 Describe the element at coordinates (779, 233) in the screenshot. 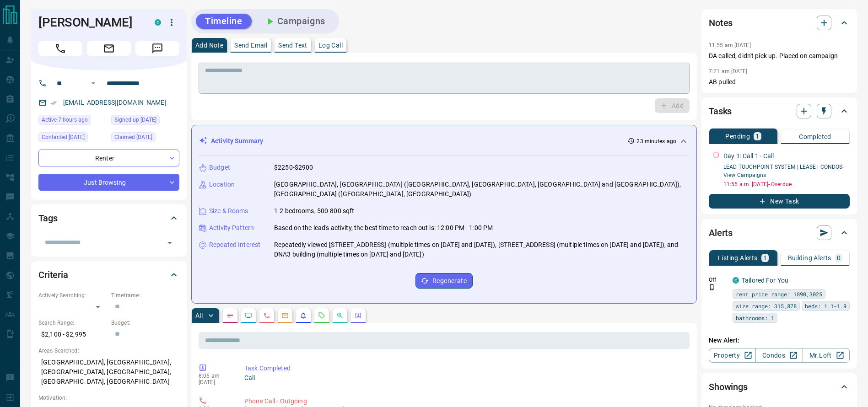

I see `div: Alerts` at that location.